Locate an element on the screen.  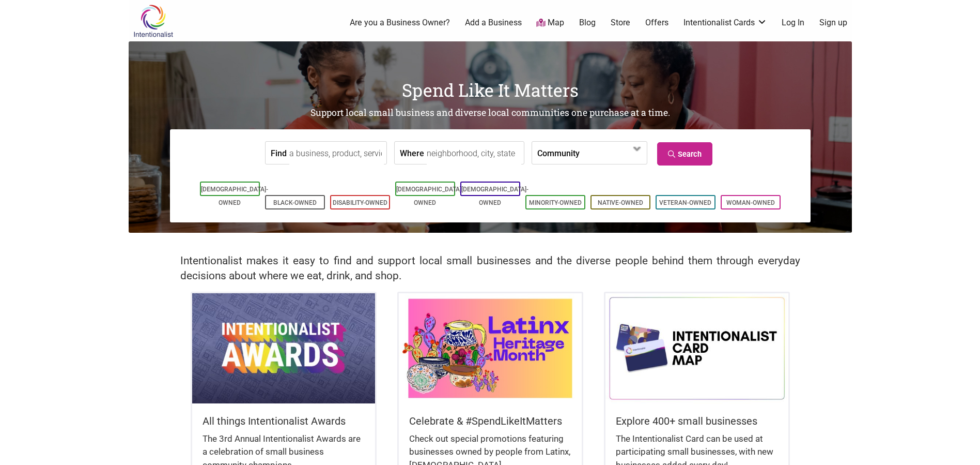
a: Offers is located at coordinates (657, 23).